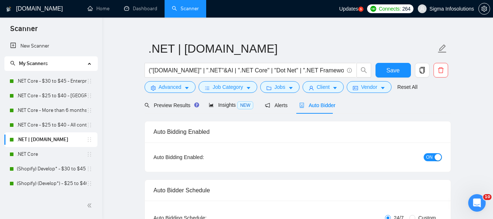 This screenshot has width=493, height=219. What do you see at coordinates (422, 70) in the screenshot?
I see `button: copy` at bounding box center [422, 70].